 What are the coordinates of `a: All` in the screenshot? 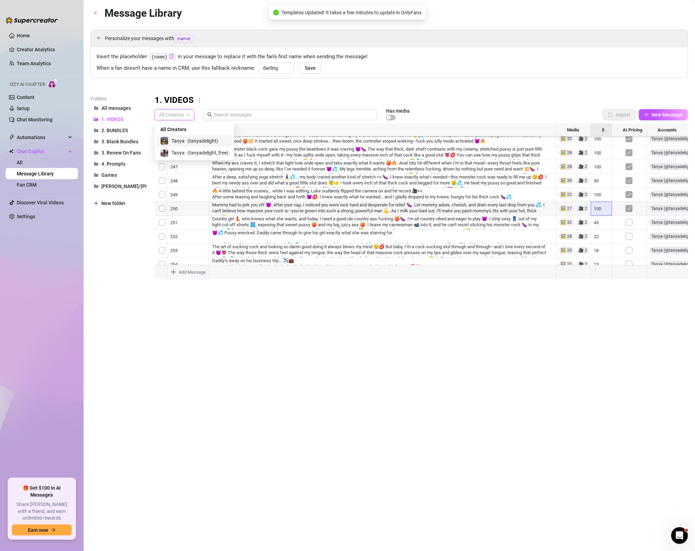 It's located at (20, 162).